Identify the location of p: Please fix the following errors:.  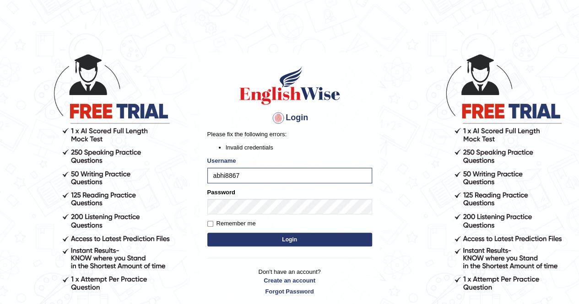
(290, 134).